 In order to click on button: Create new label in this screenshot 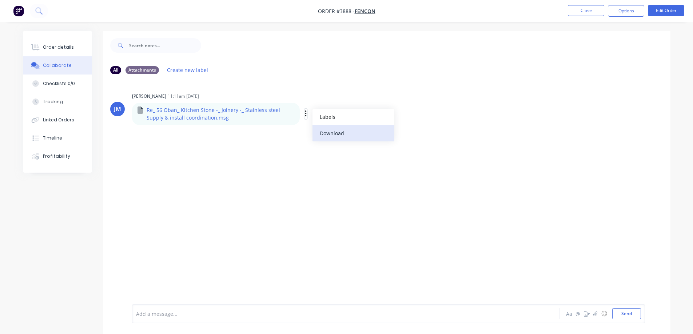, I will do `click(188, 70)`.